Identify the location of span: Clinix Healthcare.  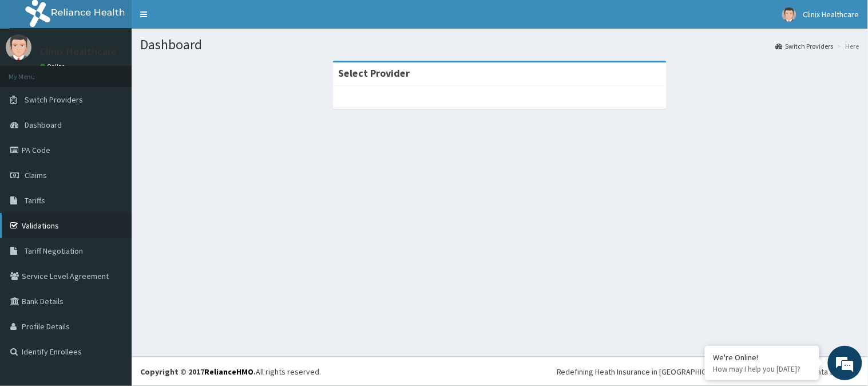
(832, 14).